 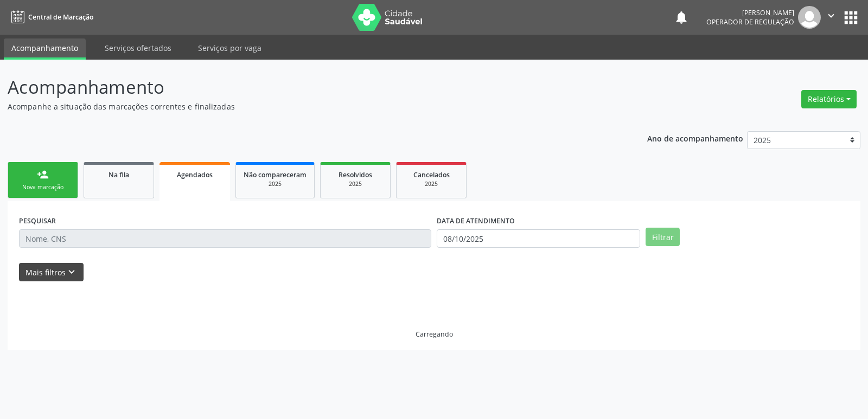 What do you see at coordinates (51, 272) in the screenshot?
I see `button: Mais filtroskeyboard_arrow_down` at bounding box center [51, 272].